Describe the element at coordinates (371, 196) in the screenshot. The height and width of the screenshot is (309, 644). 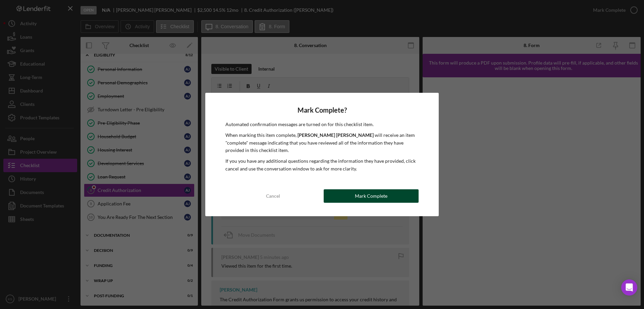
I see `div: Mark Complete` at that location.